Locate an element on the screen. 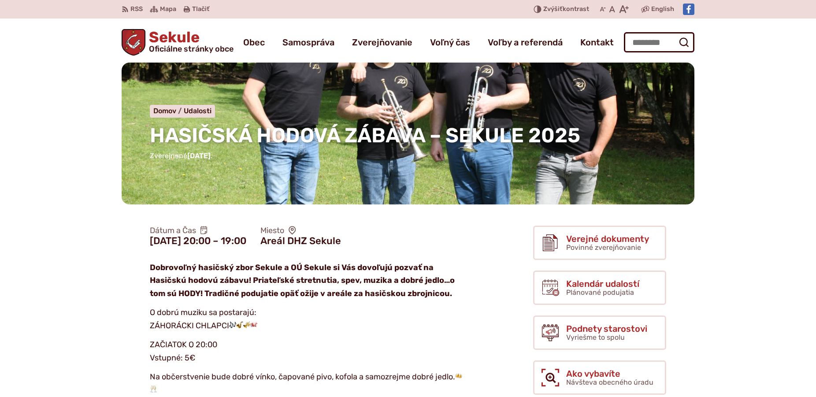 This screenshot has height=397, width=816. span: Miesto is located at coordinates (300, 230).